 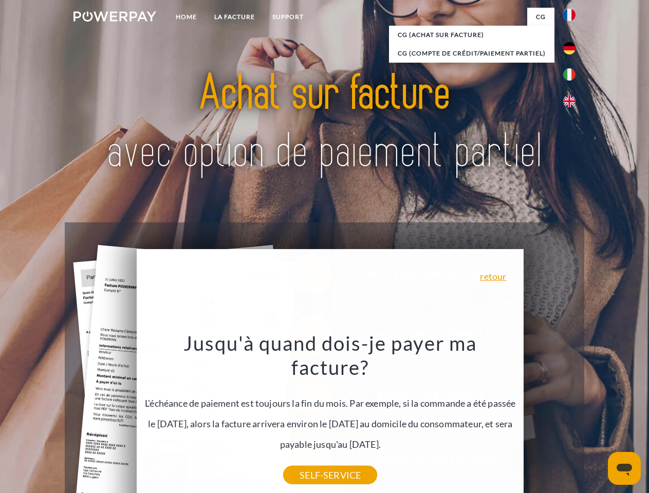 I want to click on a: SELF-SERVICE, so click(x=330, y=475).